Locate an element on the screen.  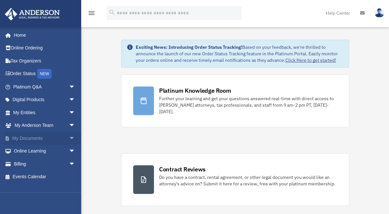
a: menu is located at coordinates (92, 14).